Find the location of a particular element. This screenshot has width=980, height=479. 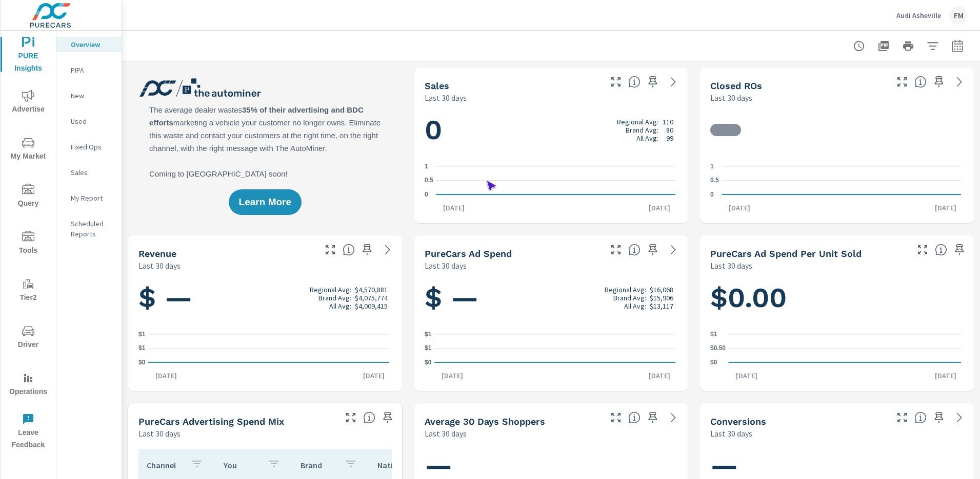

h1: $0.00 is located at coordinates (837, 298).